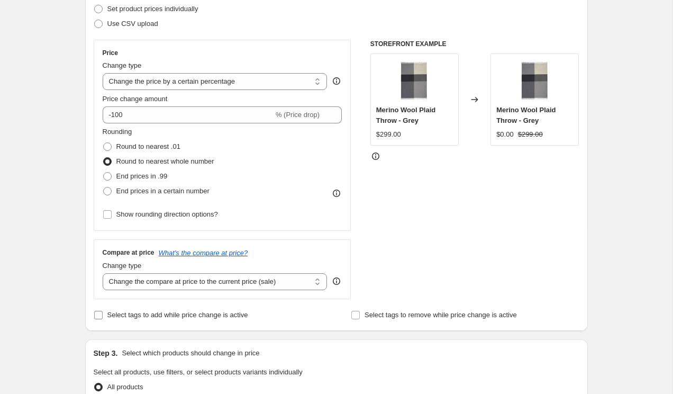 This screenshot has width=673, height=394. Describe the element at coordinates (167, 214) in the screenshot. I see `span: Show rounding direction options?` at that location.